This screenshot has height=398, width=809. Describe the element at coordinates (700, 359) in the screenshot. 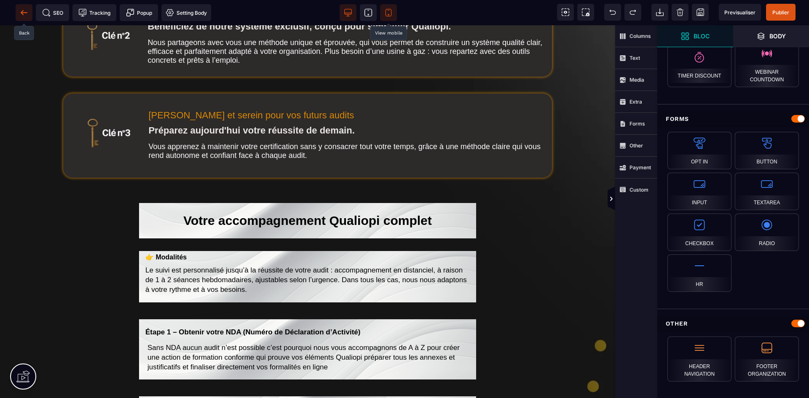

I see `div: Header navigation` at that location.